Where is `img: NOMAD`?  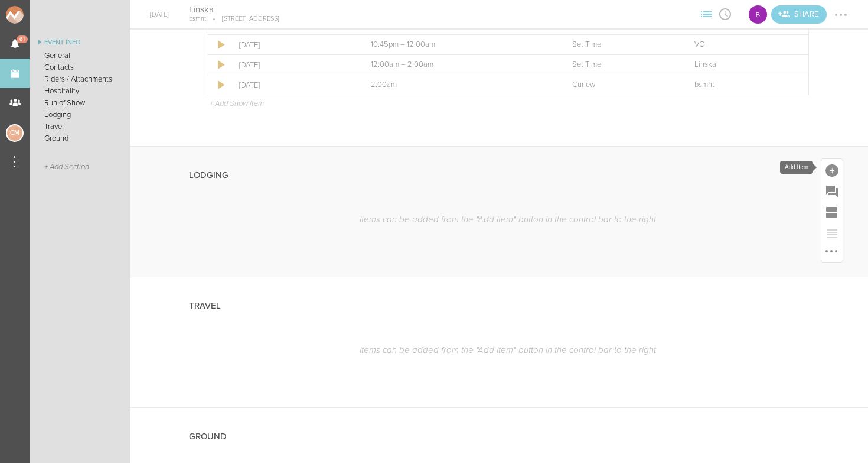 img: NOMAD is located at coordinates (39, 15).